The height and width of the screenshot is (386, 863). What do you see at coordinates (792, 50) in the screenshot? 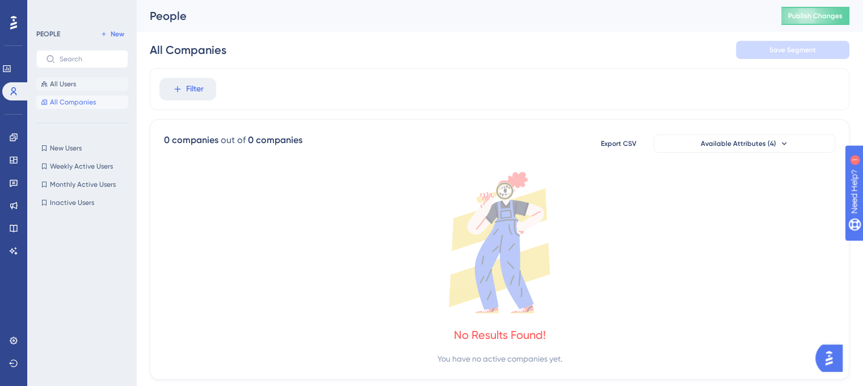
I see `button: Save Segment` at bounding box center [792, 50].